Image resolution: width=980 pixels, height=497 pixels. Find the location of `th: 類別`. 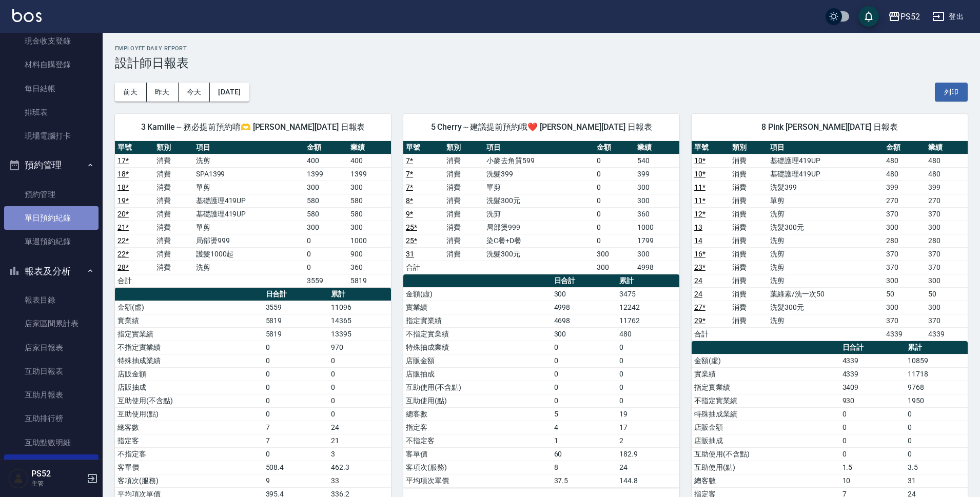

th: 類別 is located at coordinates (749, 148).